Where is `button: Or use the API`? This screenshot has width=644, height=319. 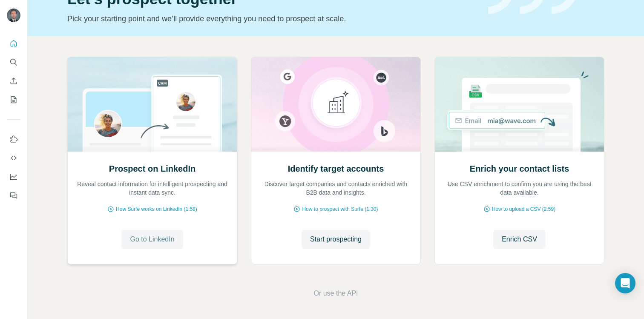 button: Or use the API is located at coordinates (335, 293).